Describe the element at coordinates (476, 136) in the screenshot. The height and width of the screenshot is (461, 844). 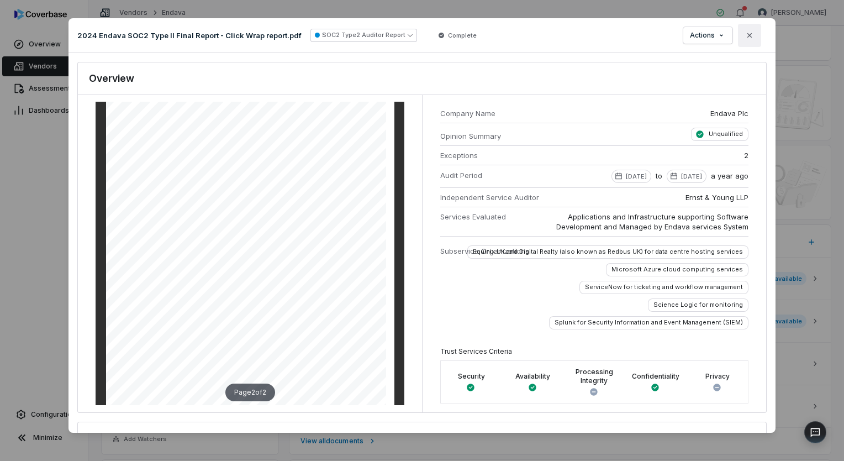
I see `span: Opinion Summary` at that location.